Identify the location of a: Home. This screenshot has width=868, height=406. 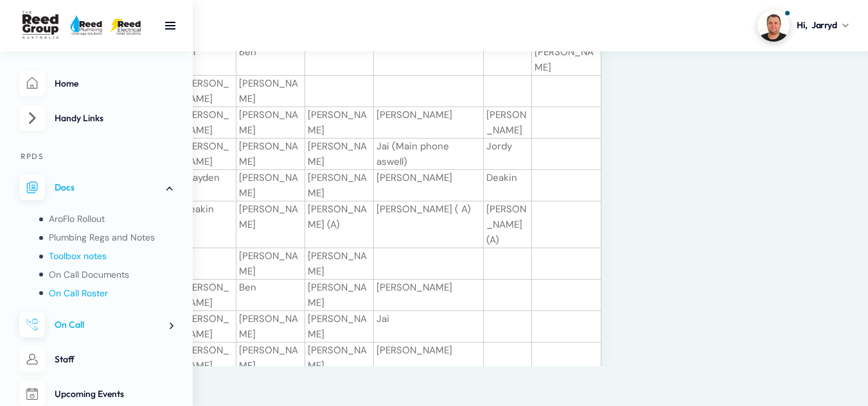
(96, 84).